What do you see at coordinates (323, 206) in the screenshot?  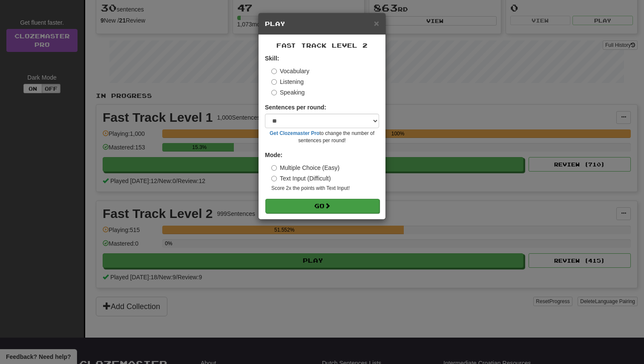 I see `button: Go` at bounding box center [323, 206].